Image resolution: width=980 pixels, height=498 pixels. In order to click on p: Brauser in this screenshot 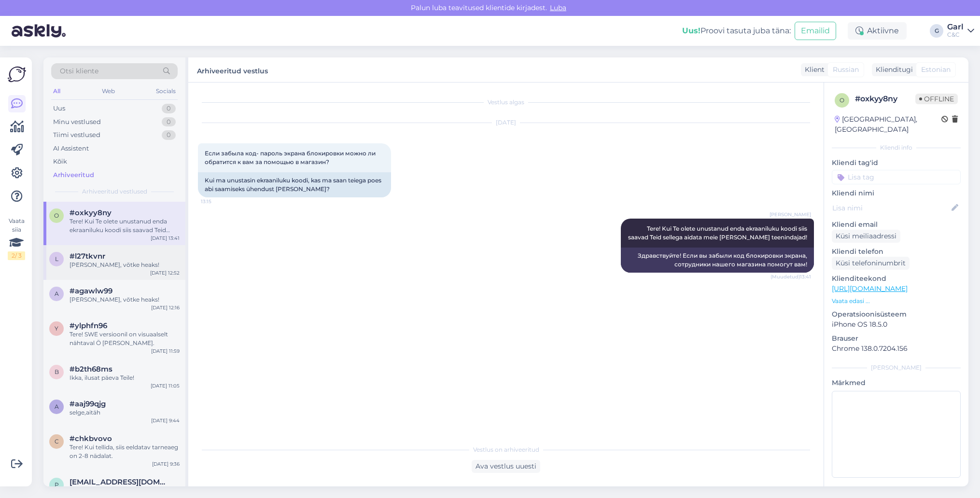, I will do `click(896, 339)`.